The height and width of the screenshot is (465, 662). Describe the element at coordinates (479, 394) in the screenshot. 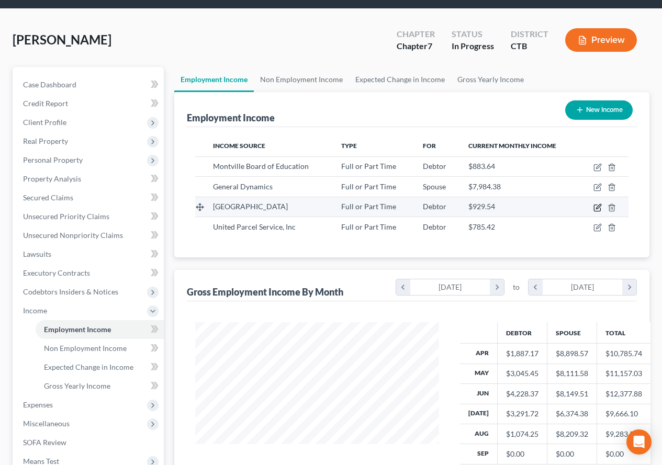

I see `th: Jun` at that location.